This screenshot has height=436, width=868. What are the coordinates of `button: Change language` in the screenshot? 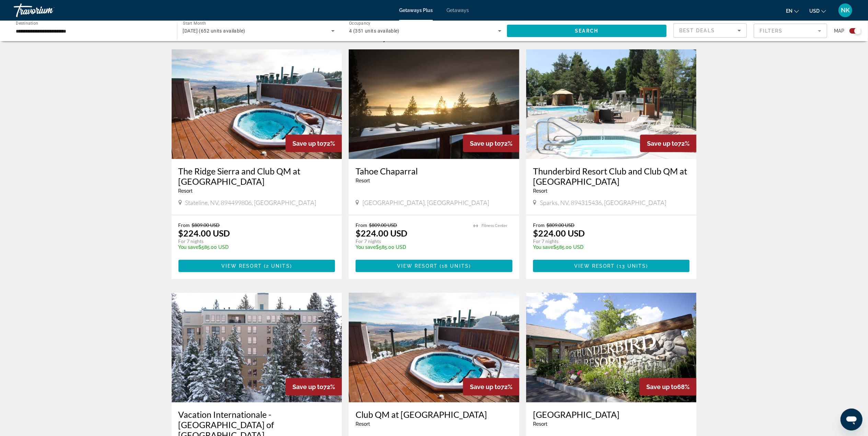 It's located at (792, 11).